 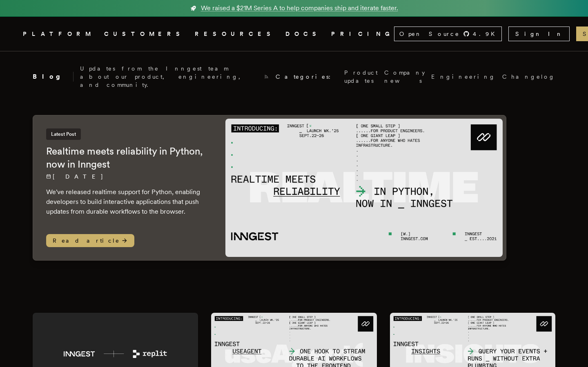 What do you see at coordinates (235, 34) in the screenshot?
I see `button: RESOURCES` at bounding box center [235, 34].